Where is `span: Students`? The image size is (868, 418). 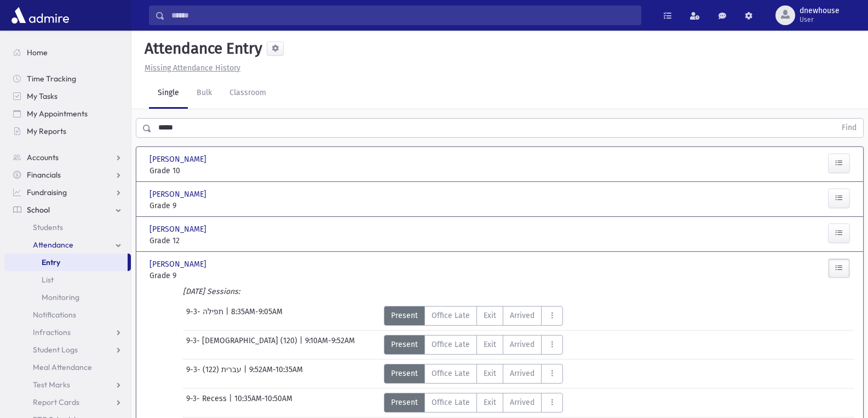
span: Students is located at coordinates (47, 228).